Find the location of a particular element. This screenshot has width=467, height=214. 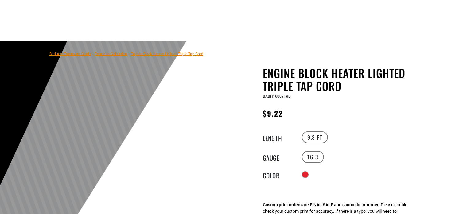

span: $9.22 is located at coordinates (273, 113).